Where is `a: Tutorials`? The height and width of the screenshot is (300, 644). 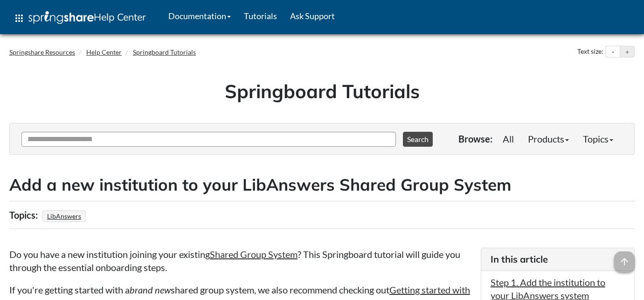
a: Tutorials is located at coordinates (260, 16).